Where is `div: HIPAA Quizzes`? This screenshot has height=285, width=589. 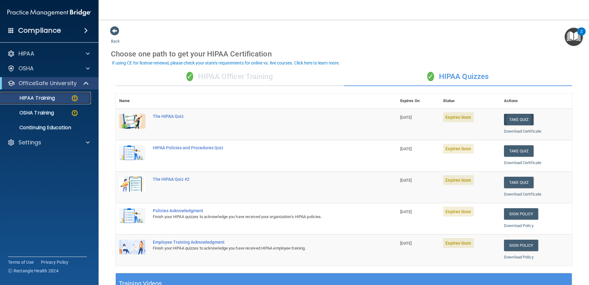 div: HIPAA Quizzes is located at coordinates (458, 77).